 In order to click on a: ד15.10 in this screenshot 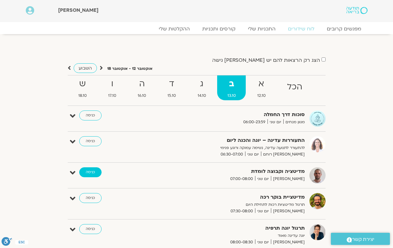, I will do `click(172, 88)`.